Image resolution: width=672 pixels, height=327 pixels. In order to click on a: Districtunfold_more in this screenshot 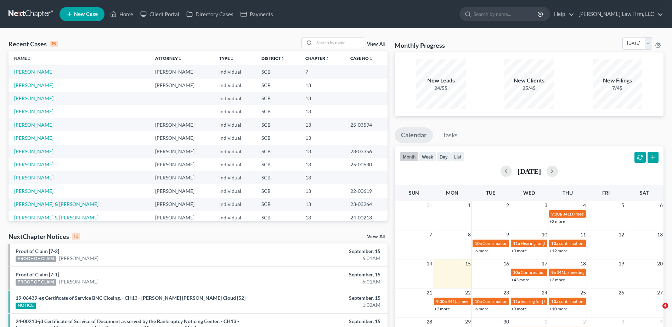, I will do `click(273, 58)`.